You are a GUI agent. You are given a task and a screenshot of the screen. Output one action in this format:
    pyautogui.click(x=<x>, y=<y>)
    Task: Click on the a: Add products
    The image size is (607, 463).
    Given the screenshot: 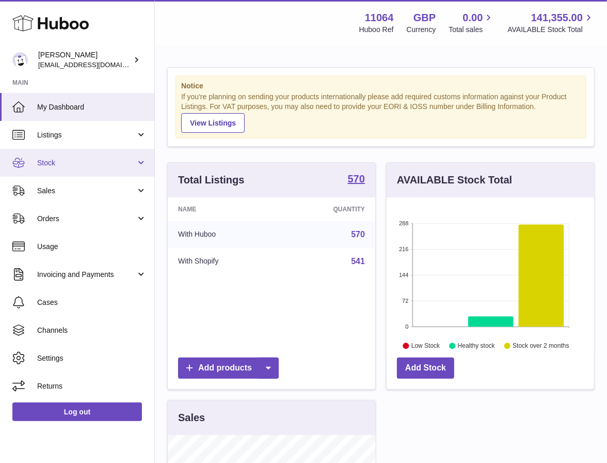 What is the action you would take?
    pyautogui.click(x=228, y=368)
    